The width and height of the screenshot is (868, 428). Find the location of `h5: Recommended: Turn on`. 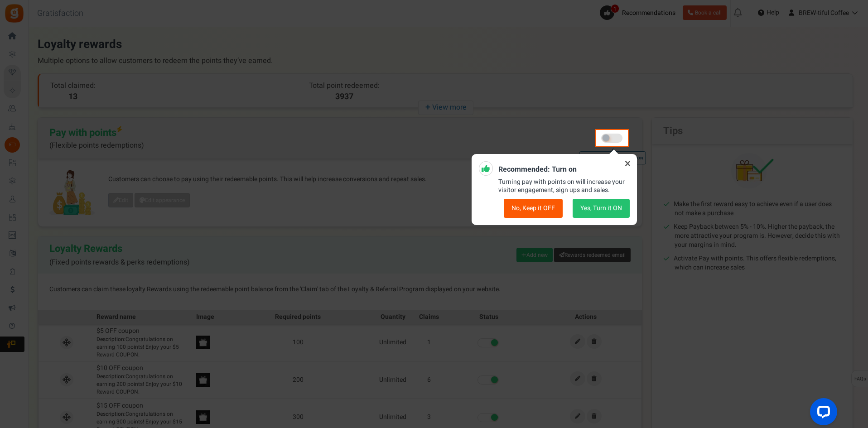

h5: Recommended: Turn on is located at coordinates (564, 170).